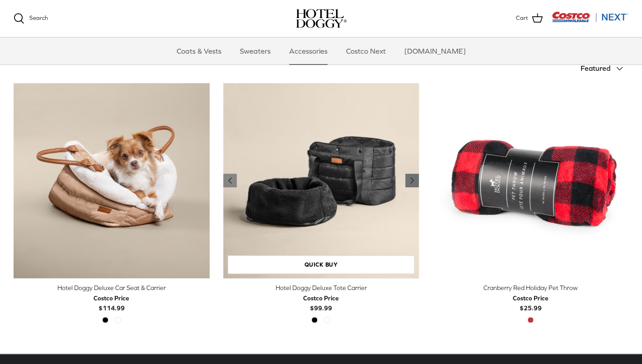 This screenshot has width=642, height=364. What do you see at coordinates (595, 68) in the screenshot?
I see `span: Featured` at bounding box center [595, 68].